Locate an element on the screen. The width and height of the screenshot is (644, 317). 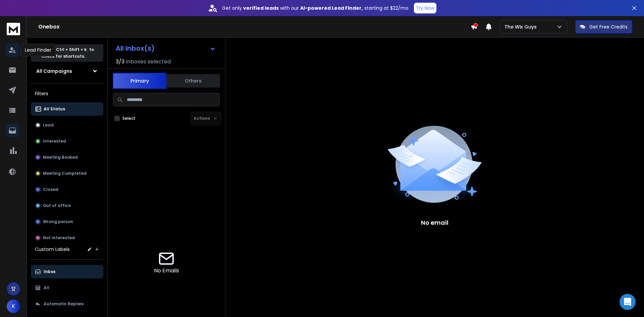
h1: All Inbox(s) is located at coordinates (135, 48).